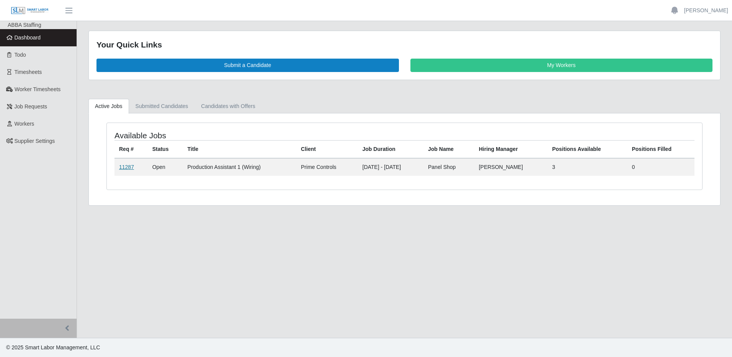  What do you see at coordinates (25, 124) in the screenshot?
I see `span: Workers` at bounding box center [25, 124].